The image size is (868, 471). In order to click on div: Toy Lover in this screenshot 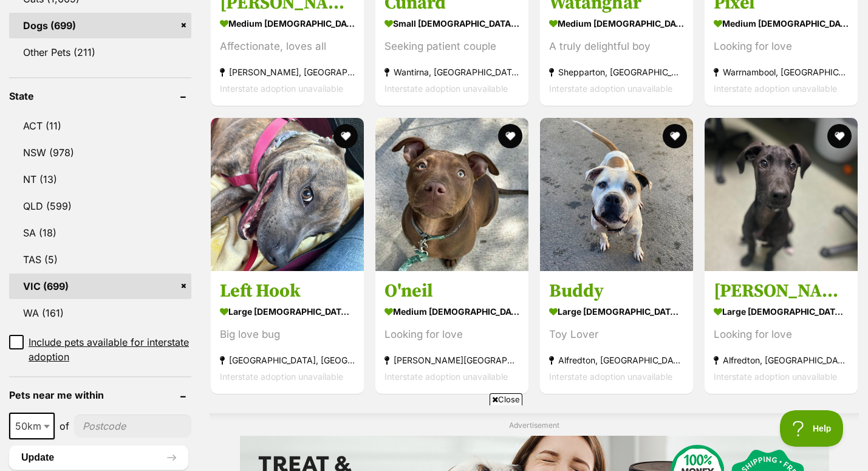, I will do `click(617, 334)`.